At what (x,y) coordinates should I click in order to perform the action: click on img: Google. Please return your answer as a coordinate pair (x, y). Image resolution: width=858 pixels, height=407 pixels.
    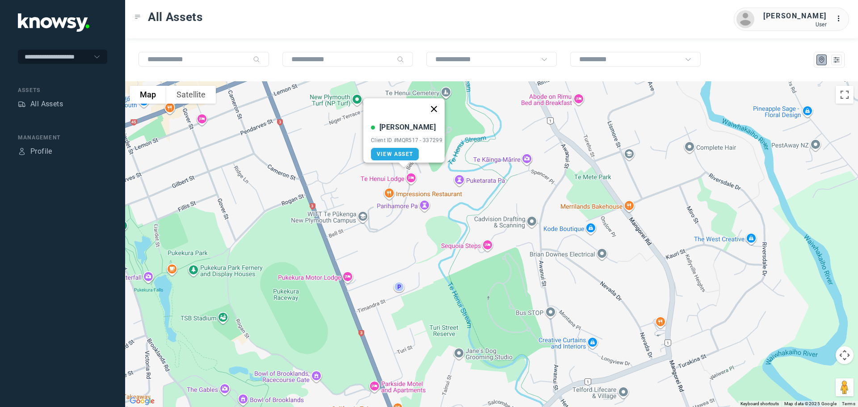
    Looking at the image, I should click on (142, 402).